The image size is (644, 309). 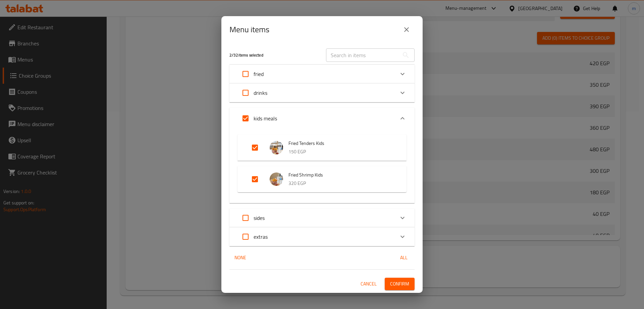 What do you see at coordinates (341, 183) in the screenshot?
I see `p: 320 EGP` at bounding box center [341, 183].